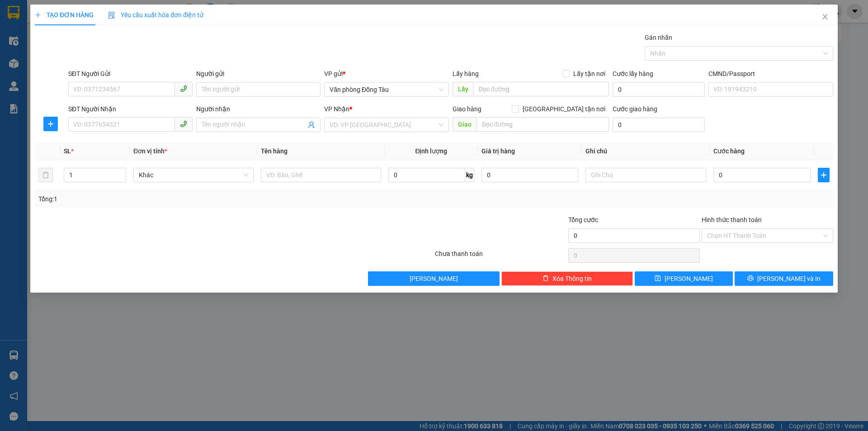  I want to click on span: Tên hàng, so click(274, 151).